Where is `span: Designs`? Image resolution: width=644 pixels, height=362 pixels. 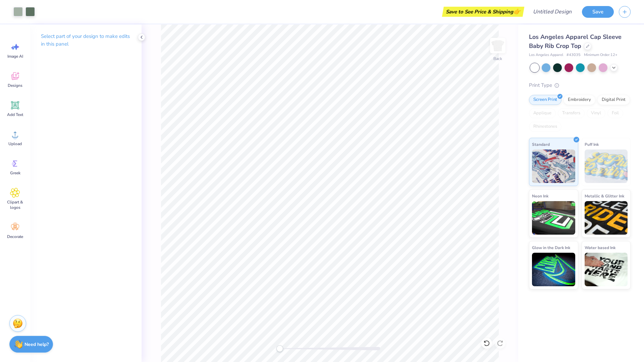 span: Designs is located at coordinates (15, 86).